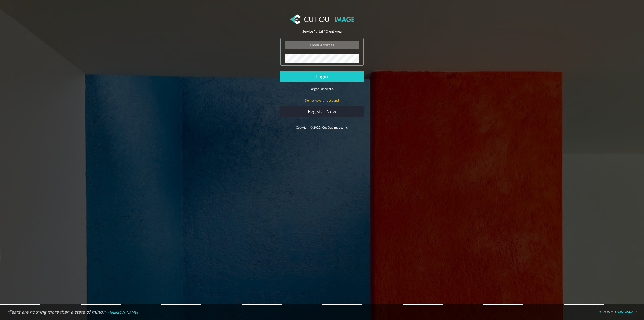 The image size is (644, 320). What do you see at coordinates (322, 45) in the screenshot?
I see `input: Email Address` at bounding box center [322, 45].